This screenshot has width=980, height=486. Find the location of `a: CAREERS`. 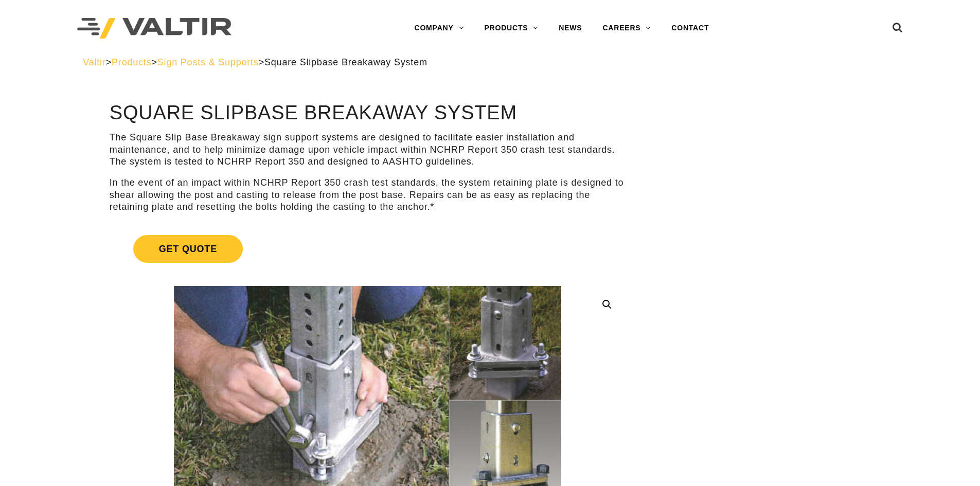

a: CAREERS is located at coordinates (627, 29).